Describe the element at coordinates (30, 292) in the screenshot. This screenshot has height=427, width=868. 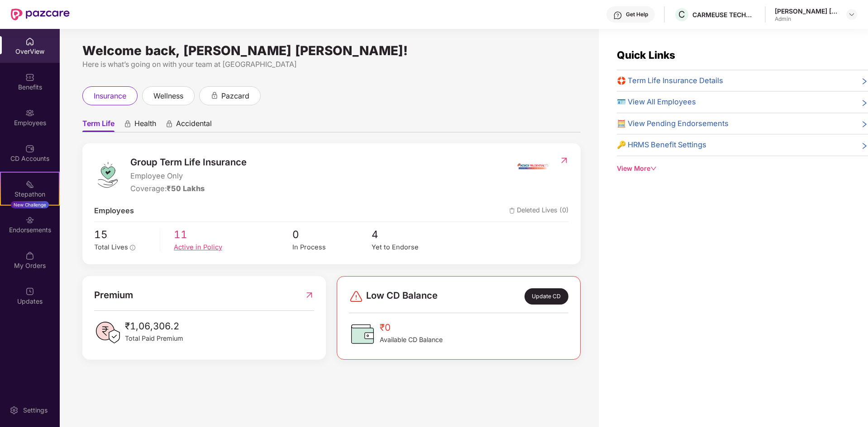
I see `img: svg+xml;base64,PHN2ZyBpZD0iVXBkYXRlZCIgeG1sbnM9Imh0dHA6Ly93d3cudzMub3JnLzIwMDAvc3ZnIiB3aWR0aD0iMj...` at that location.